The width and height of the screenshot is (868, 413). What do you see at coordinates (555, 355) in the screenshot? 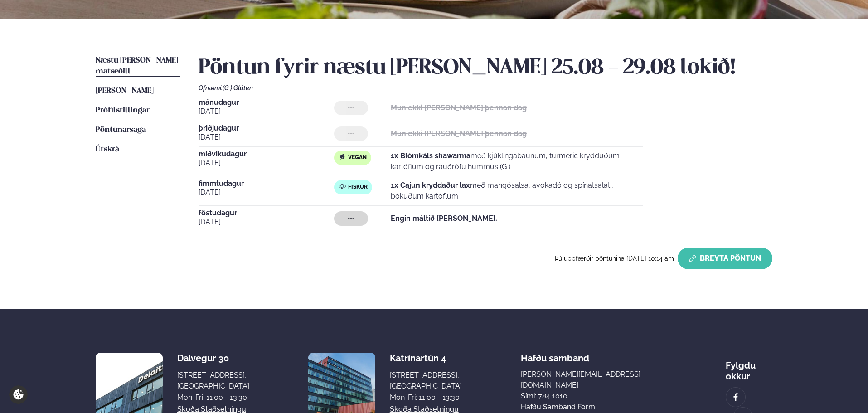
I see `span: Hafðu samband` at bounding box center [555, 355].